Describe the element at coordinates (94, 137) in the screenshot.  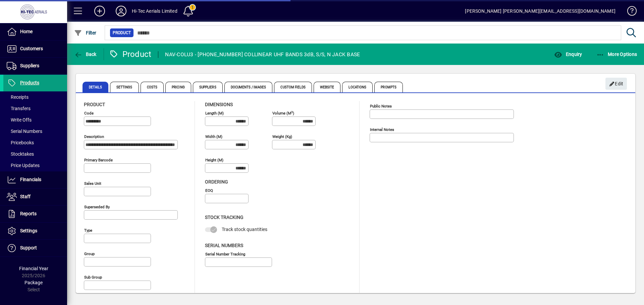
I see `mat-label: Description` at that location.